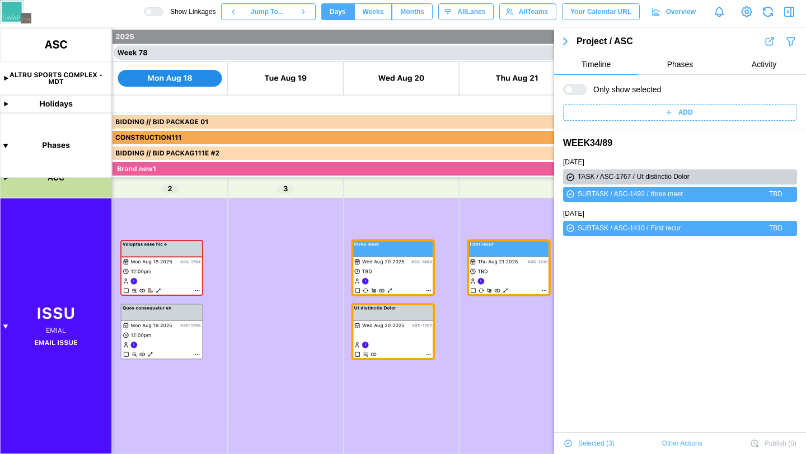 This screenshot has width=806, height=454. What do you see at coordinates (337, 12) in the screenshot?
I see `span: Days` at bounding box center [337, 12].